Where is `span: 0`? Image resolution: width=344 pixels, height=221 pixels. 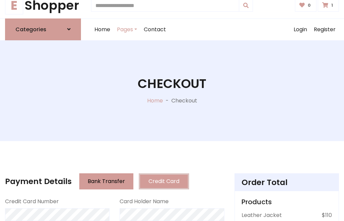
span: 0 is located at coordinates (309, 5).